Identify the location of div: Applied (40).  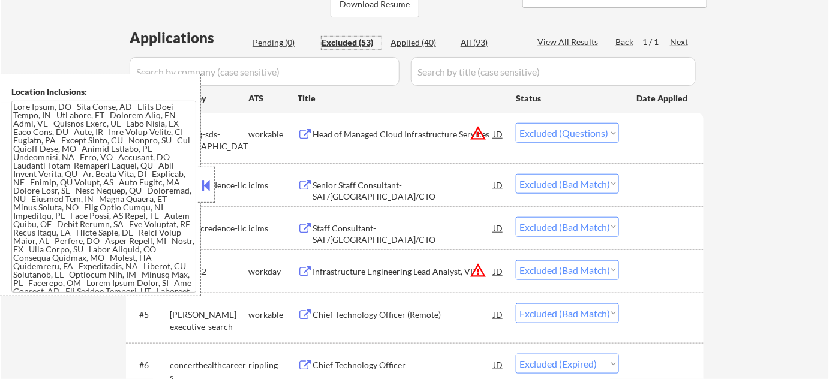
(420, 43).